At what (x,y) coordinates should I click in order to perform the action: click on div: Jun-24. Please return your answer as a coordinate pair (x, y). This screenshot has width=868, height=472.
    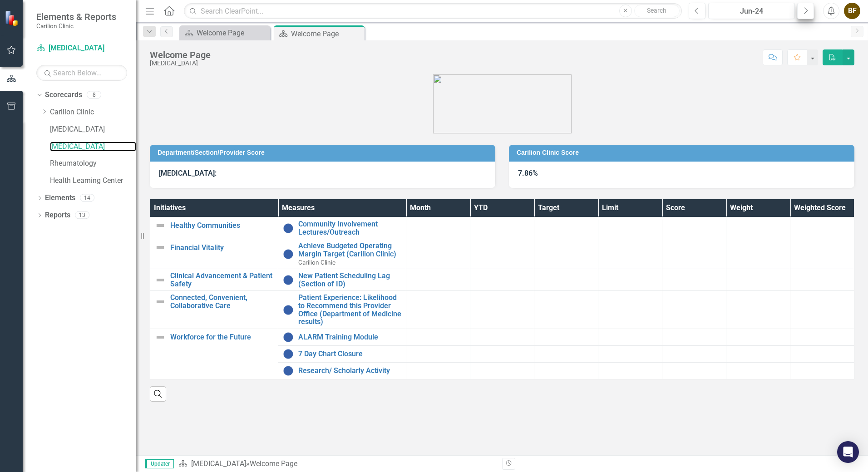
    Looking at the image, I should click on (751, 11).